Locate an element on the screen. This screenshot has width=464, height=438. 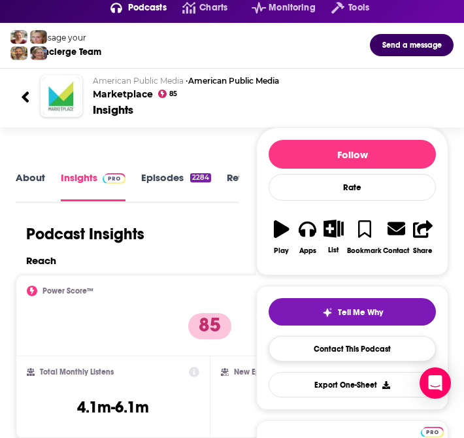
span: 85 is located at coordinates (173, 94).